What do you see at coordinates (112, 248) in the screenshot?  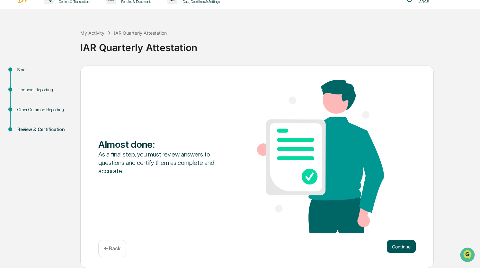 I see `p: ← Back` at bounding box center [112, 248].